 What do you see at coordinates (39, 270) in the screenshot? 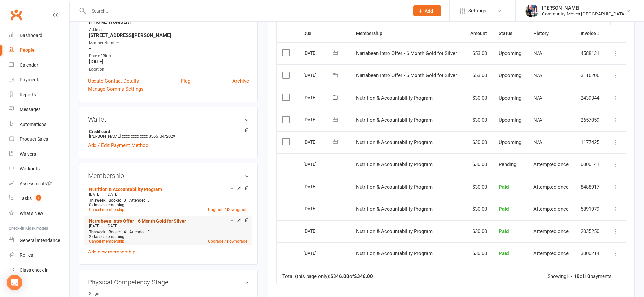
I see `a: Class kiosk mode` at bounding box center [39, 270].